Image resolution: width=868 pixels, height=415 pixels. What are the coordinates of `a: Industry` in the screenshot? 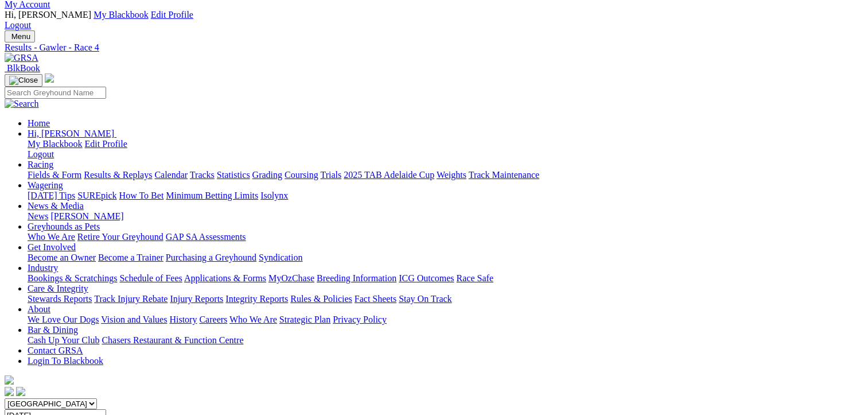 It's located at (42, 268).